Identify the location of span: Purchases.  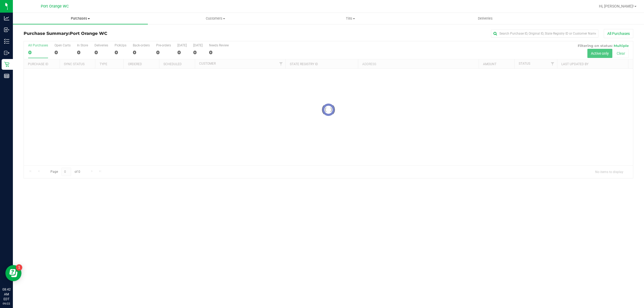
(80, 19).